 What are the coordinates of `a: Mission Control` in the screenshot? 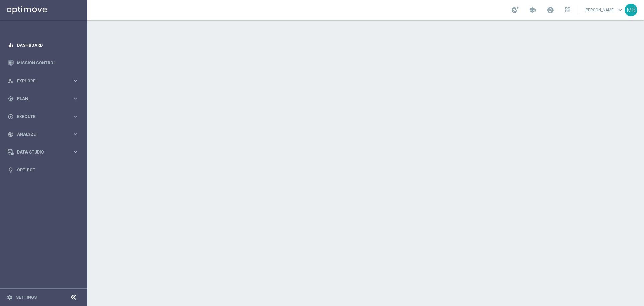 It's located at (48, 63).